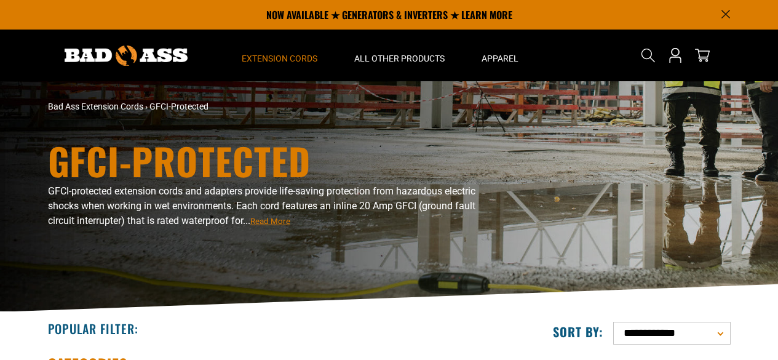 The width and height of the screenshot is (778, 360). I want to click on span: Read More, so click(270, 221).